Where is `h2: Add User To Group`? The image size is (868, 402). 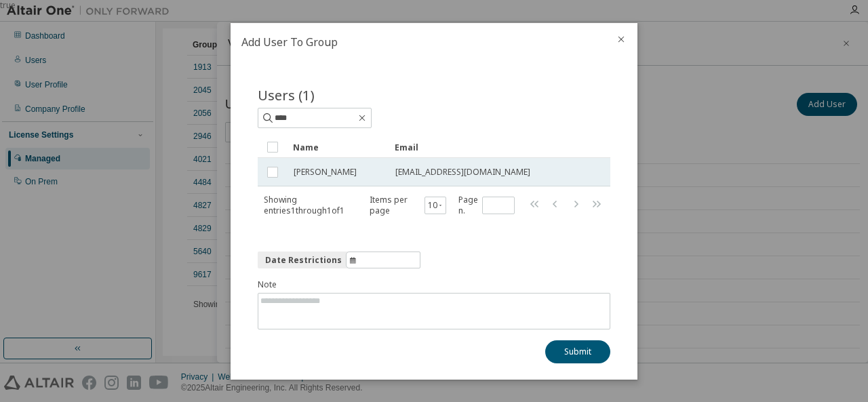
h2: Add User To Group is located at coordinates (418, 42).